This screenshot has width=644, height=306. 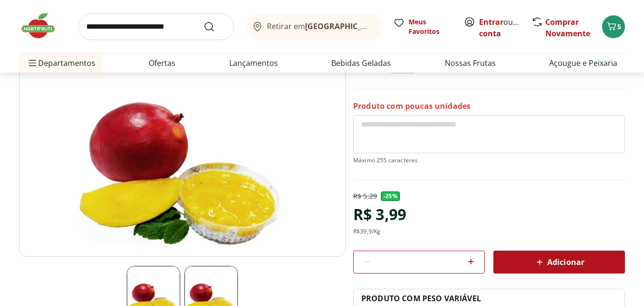 I want to click on p: PRODUTO COM PESO VARIÁVEL, so click(x=421, y=298).